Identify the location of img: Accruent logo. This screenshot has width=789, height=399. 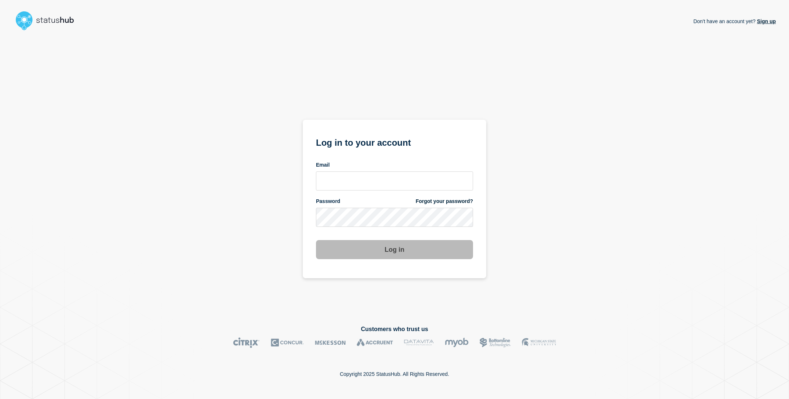
(375, 343).